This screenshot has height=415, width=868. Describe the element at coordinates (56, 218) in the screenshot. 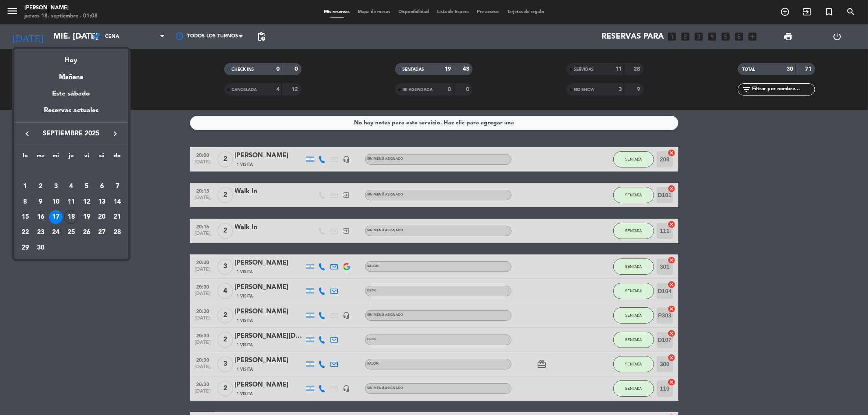

I see `td: 17 de septiembre de 2025` at that location.